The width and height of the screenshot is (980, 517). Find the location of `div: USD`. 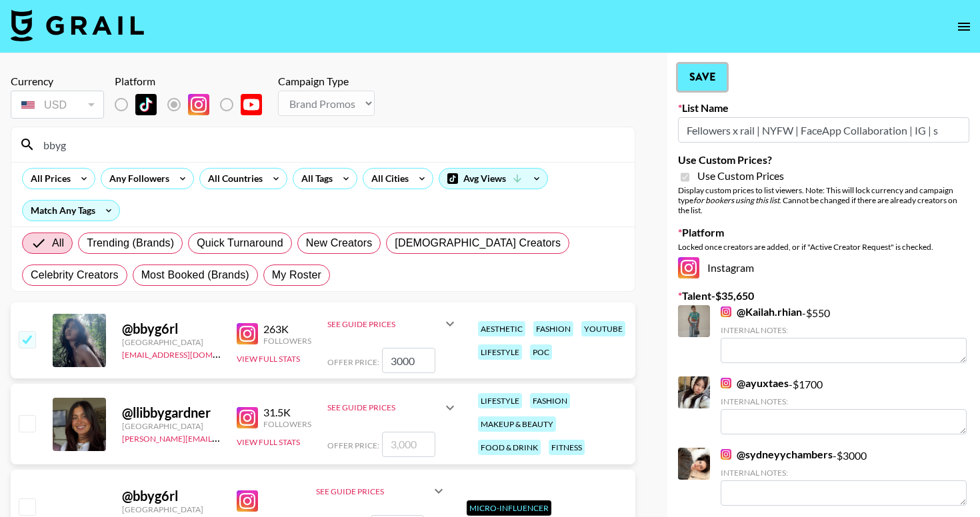

div: USD is located at coordinates (58, 105).